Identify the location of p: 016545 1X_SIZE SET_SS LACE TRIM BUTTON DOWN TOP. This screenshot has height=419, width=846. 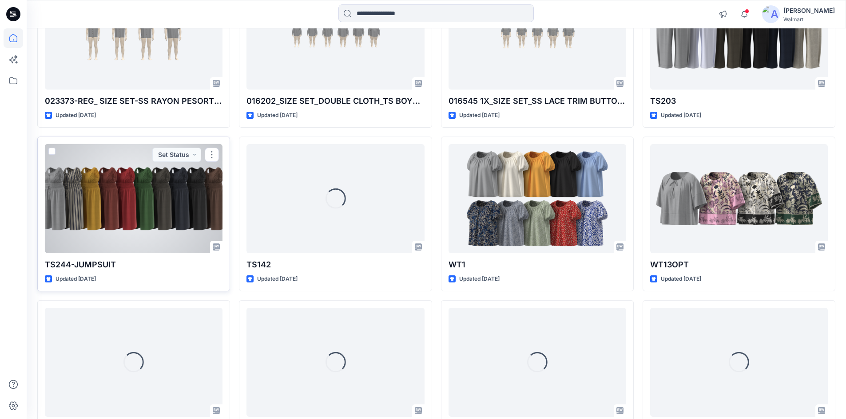
(537, 101).